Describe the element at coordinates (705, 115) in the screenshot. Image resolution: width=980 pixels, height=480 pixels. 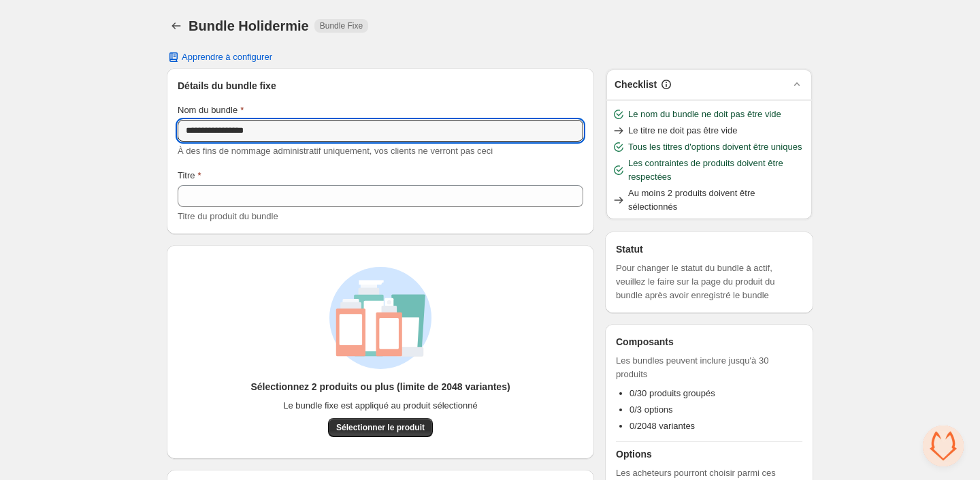
I see `span: Le nom du bundle ne doit pas être vide` at that location.